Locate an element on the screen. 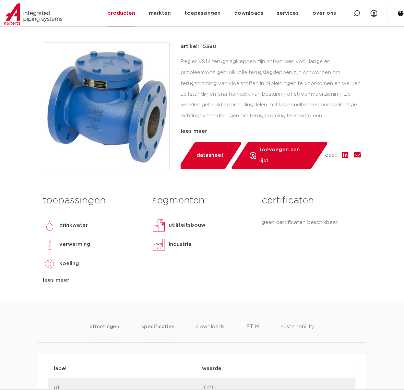 The width and height of the screenshot is (404, 390). img: utiliteitsbouw is located at coordinates (159, 226).